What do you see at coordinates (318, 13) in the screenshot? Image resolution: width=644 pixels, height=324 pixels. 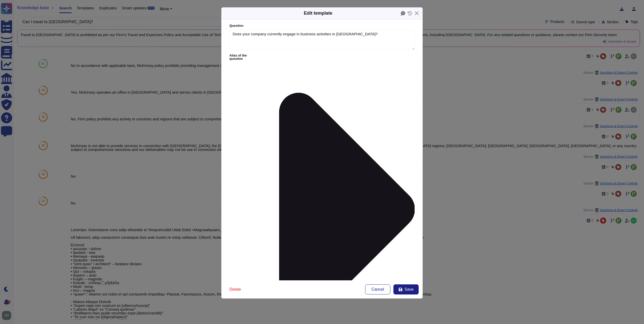 I see `div: Edit template` at bounding box center [318, 13].